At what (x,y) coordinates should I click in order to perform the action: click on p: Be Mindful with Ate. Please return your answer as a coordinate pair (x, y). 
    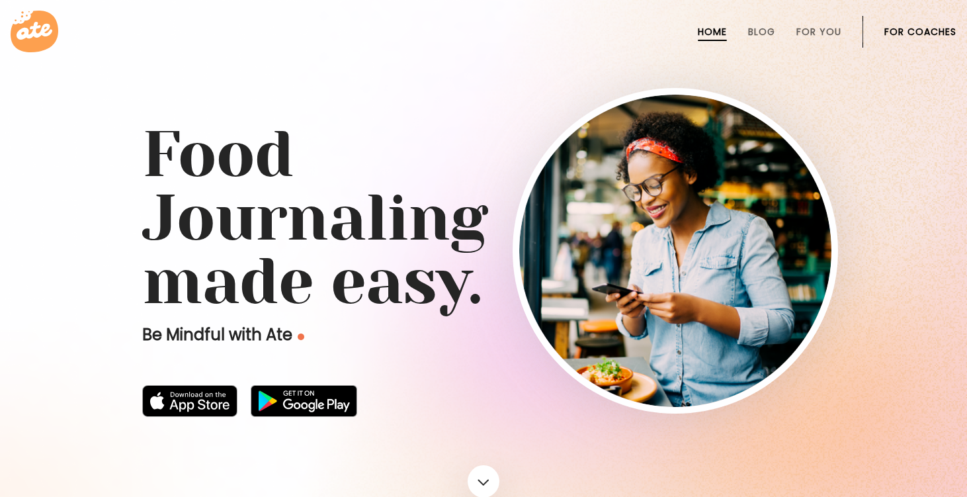
    Looking at the image, I should click on (327, 335).